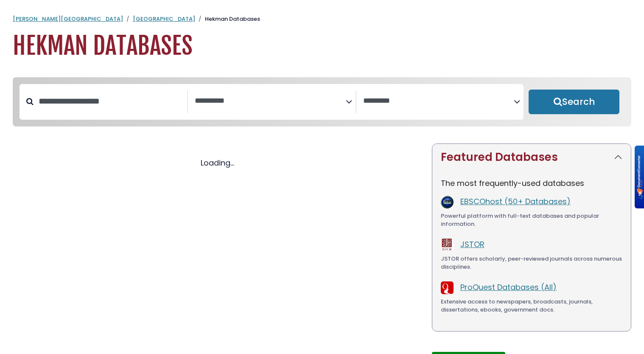 The width and height of the screenshot is (644, 354). Describe the element at coordinates (322, 19) in the screenshot. I see `nav: breadcrumb` at that location.